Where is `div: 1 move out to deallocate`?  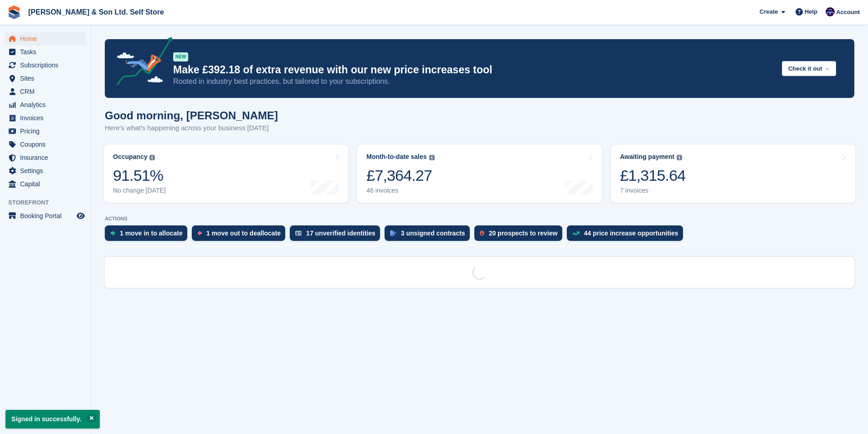
div: 1 move out to deallocate is located at coordinates (243, 233).